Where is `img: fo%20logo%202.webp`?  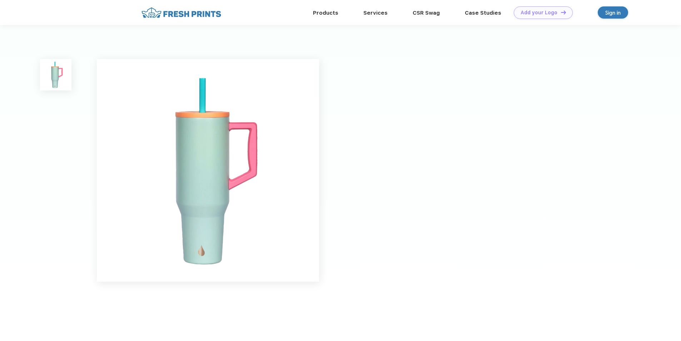 img: fo%20logo%202.webp is located at coordinates (181, 13).